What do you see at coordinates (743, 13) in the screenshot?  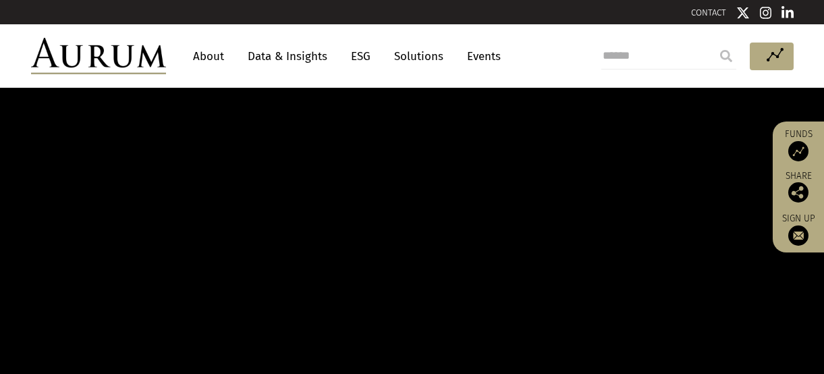 I see `img: Twitter icon` at bounding box center [743, 13].